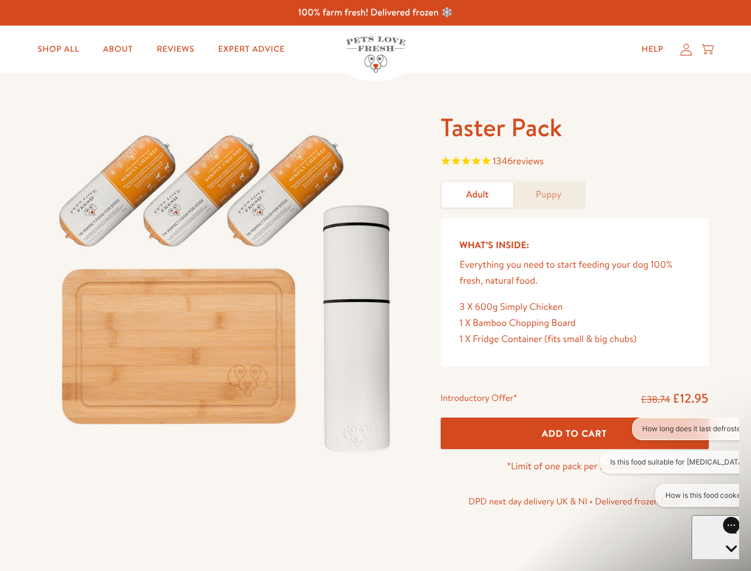 The width and height of the screenshot is (751, 571). Describe the element at coordinates (549, 194) in the screenshot. I see `a: Puppy` at that location.